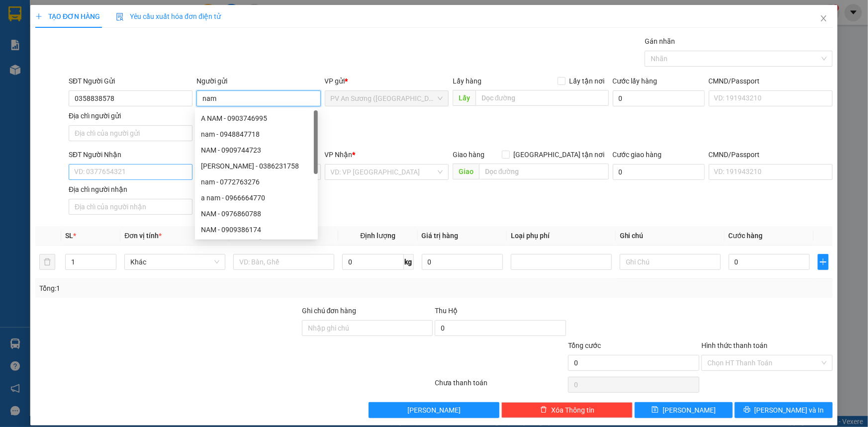 This screenshot has height=427, width=868. Describe the element at coordinates (637, 154) in the screenshot. I see `label: Cước giao hàng` at that location.